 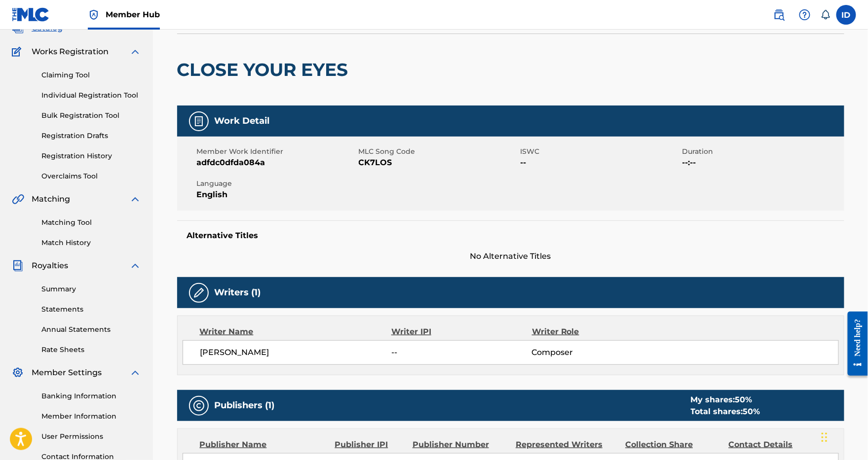 I want to click on div: Help, so click(x=805, y=15).